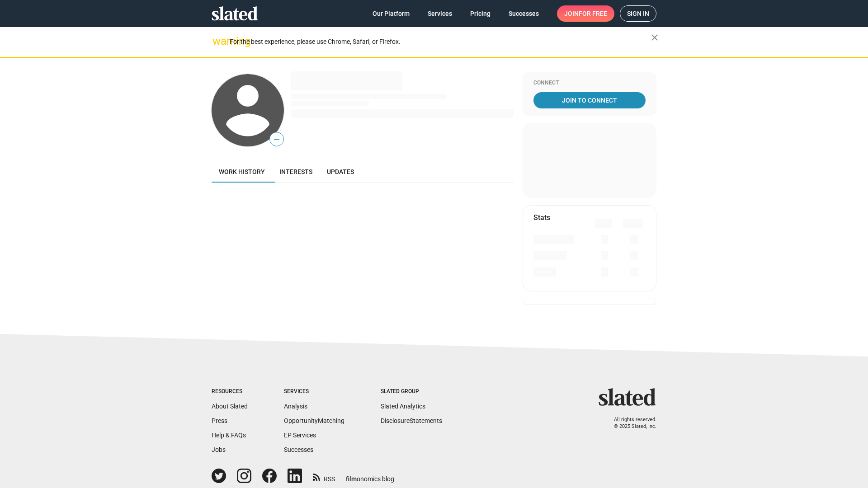 Image resolution: width=868 pixels, height=488 pixels. What do you see at coordinates (440, 14) in the screenshot?
I see `a: Services` at bounding box center [440, 14].